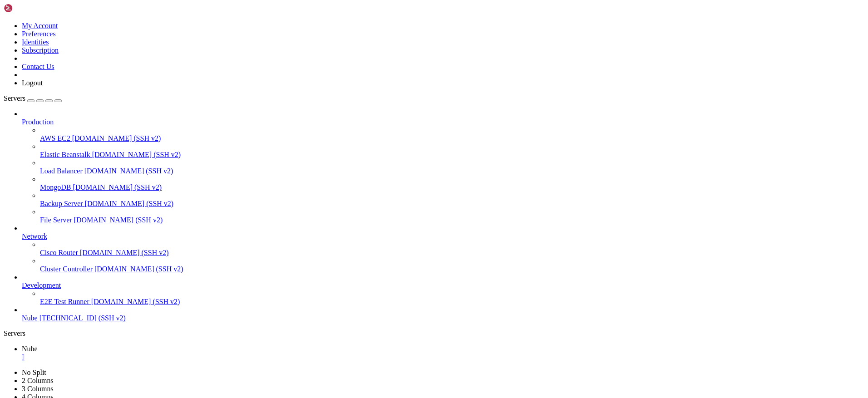 The height and width of the screenshot is (398, 868). Describe the element at coordinates (14, 98) in the screenshot. I see `span: Servers` at that location.